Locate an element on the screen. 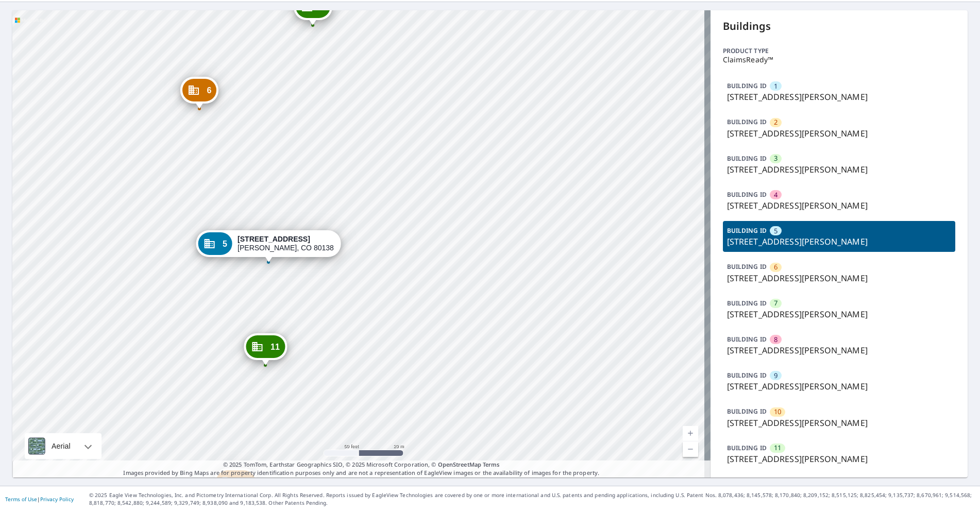  a: Privacy Policy is located at coordinates (57, 499).